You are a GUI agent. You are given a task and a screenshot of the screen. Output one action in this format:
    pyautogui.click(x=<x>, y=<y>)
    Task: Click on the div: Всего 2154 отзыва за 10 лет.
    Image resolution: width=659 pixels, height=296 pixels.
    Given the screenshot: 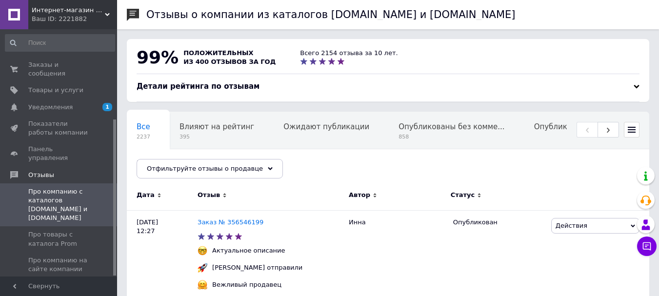 What is the action you would take?
    pyautogui.click(x=349, y=53)
    